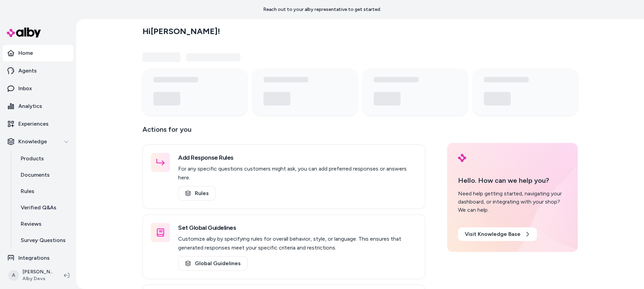 The width and height of the screenshot is (644, 289). What do you see at coordinates (27, 192) in the screenshot?
I see `p: Rules` at bounding box center [27, 192].